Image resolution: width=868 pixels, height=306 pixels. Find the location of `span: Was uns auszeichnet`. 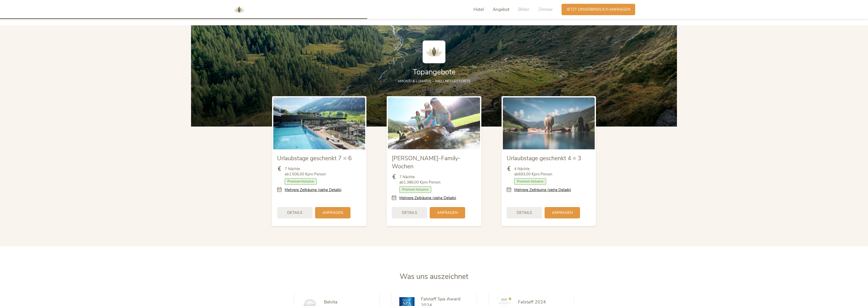

span: Was uns auszeichnet is located at coordinates (434, 276).